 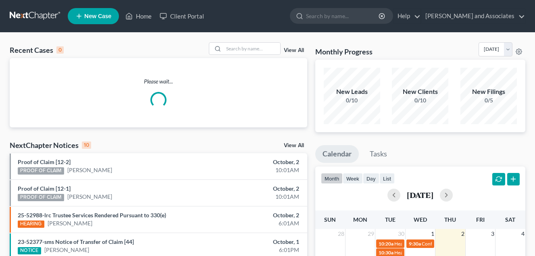 What do you see at coordinates (138, 16) in the screenshot?
I see `a: Home` at bounding box center [138, 16].